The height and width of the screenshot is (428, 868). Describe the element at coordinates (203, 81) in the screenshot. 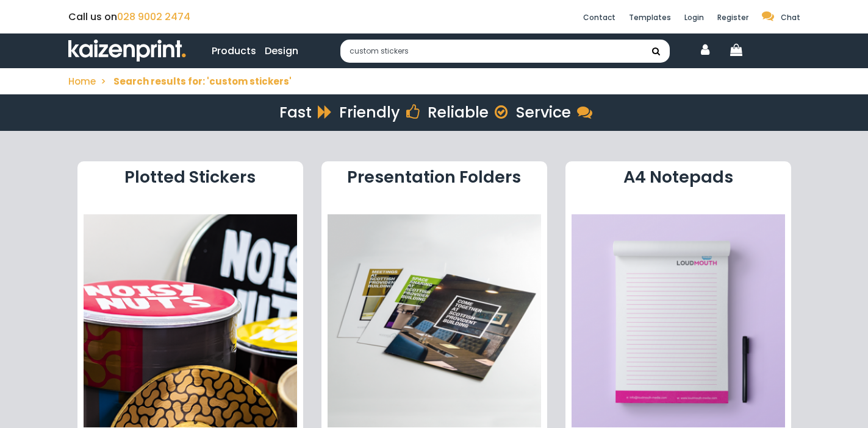

I see `span: Search results for: 'custom stickers'` at that location.